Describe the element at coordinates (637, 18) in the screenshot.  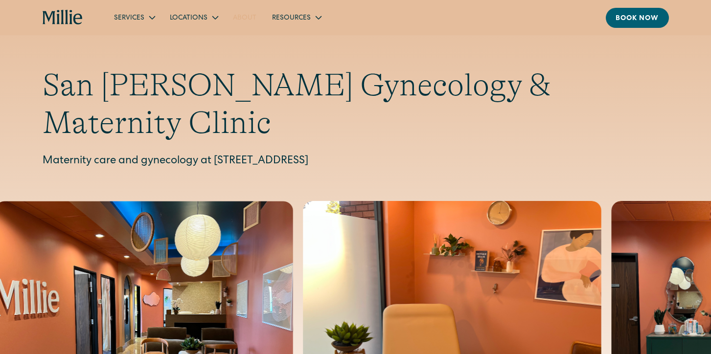
I see `a: Book now` at that location.